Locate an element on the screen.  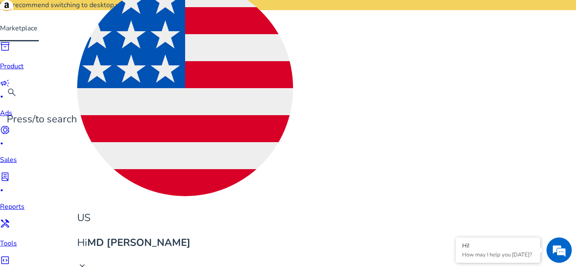
p: How may I help you today? is located at coordinates (498, 255).